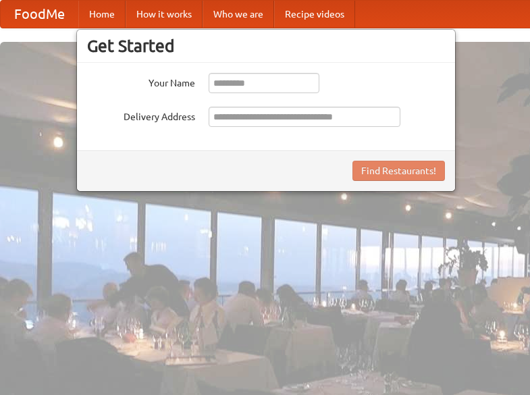  I want to click on a: Who we are, so click(238, 14).